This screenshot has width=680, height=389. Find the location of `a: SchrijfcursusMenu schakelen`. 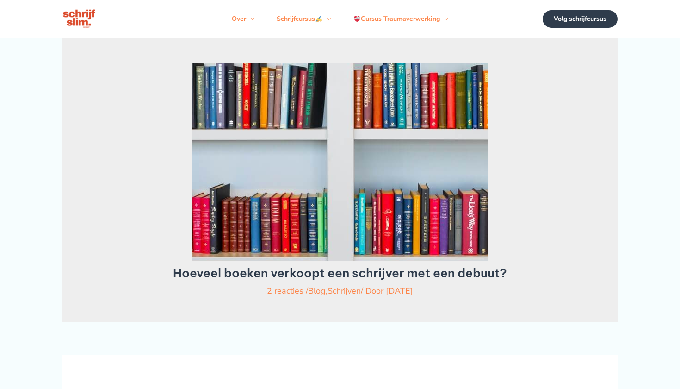

a: SchrijfcursusMenu schakelen is located at coordinates (304, 19).